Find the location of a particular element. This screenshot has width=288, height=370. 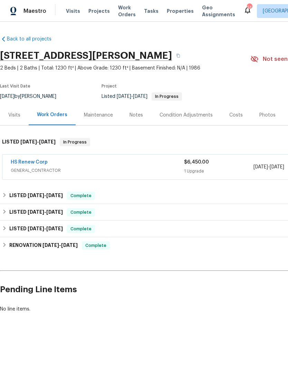

div: Photos is located at coordinates (268, 115).